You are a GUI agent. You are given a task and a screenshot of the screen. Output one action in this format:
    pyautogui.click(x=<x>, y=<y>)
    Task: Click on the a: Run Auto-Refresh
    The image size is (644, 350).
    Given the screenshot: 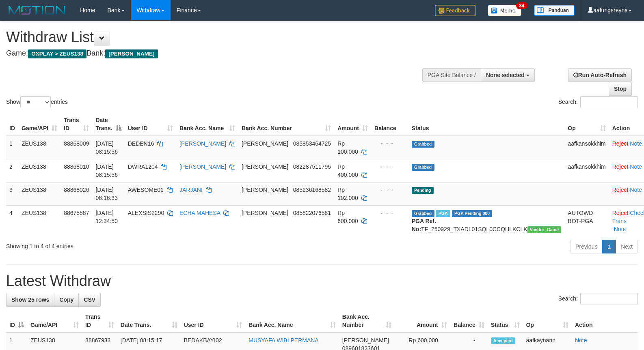 What is the action you would take?
    pyautogui.click(x=599, y=75)
    